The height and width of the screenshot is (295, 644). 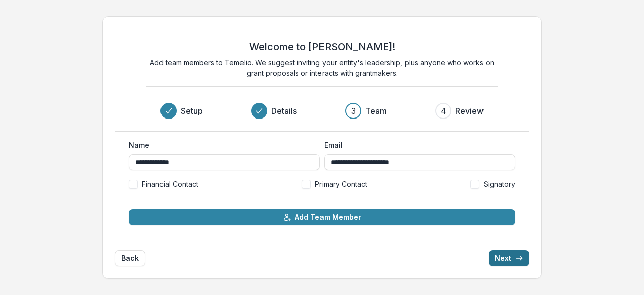 I want to click on h3: Setup, so click(x=191, y=111).